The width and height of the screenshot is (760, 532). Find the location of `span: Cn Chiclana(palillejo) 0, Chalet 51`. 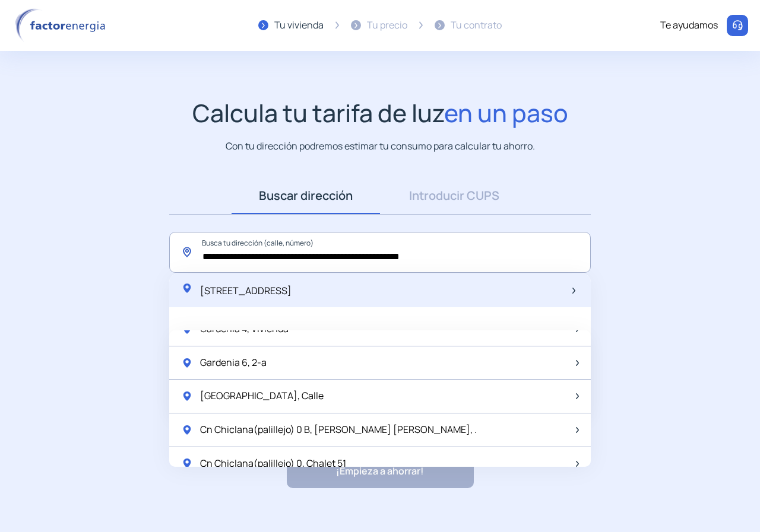

span: Cn Chiclana(palillejo) 0, Chalet 51 is located at coordinates (273, 464).